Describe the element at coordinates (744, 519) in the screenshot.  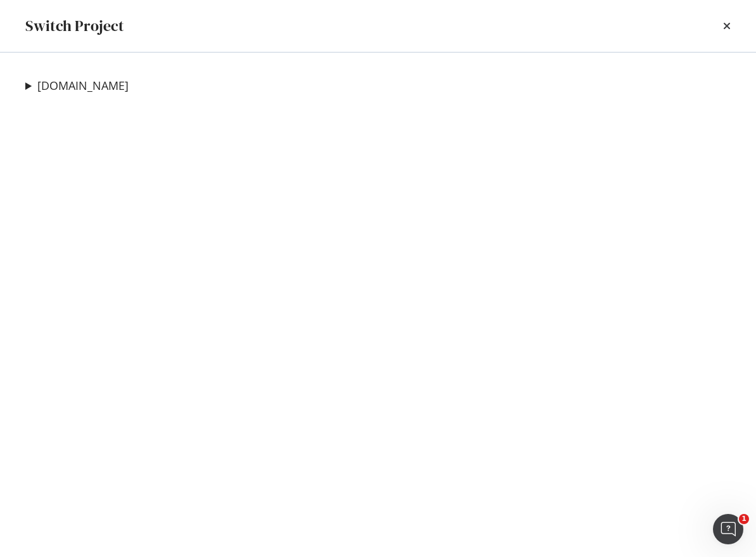
I see `span: 1` at that location.